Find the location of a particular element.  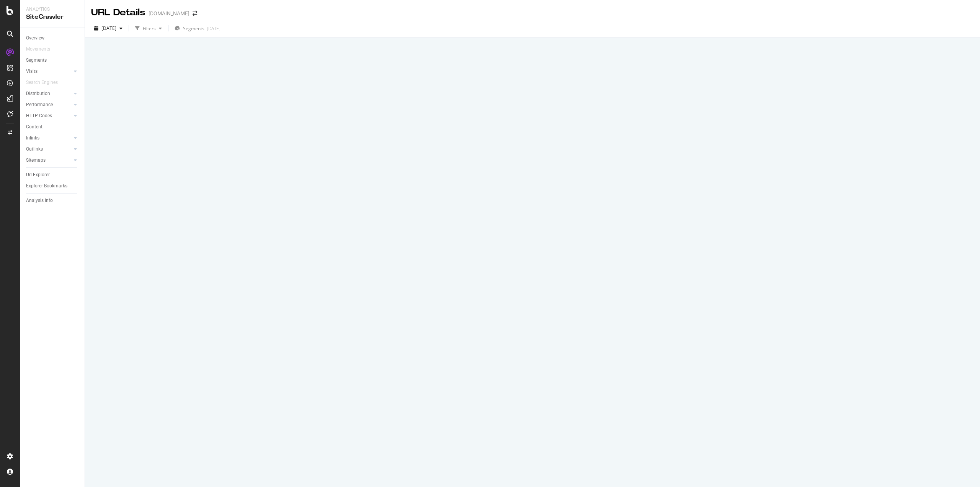

div: arrow-right-arrow-left is located at coordinates (195, 13).